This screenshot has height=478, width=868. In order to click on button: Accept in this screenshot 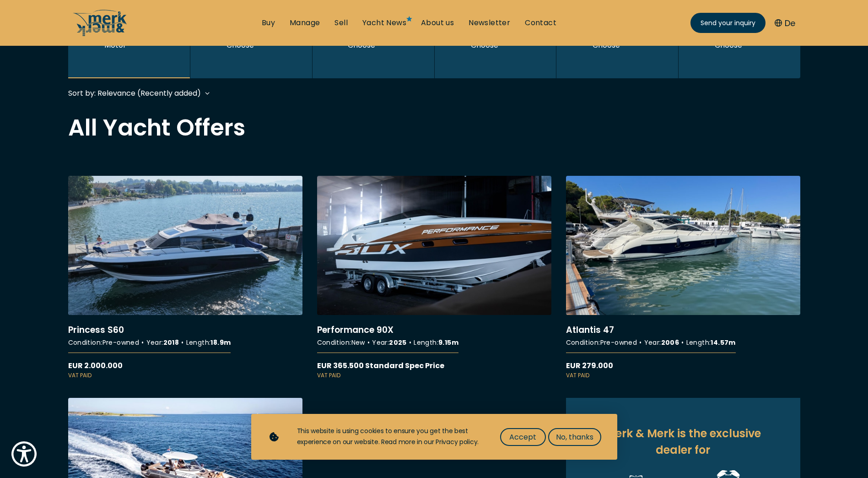, I will do `click(523, 437)`.